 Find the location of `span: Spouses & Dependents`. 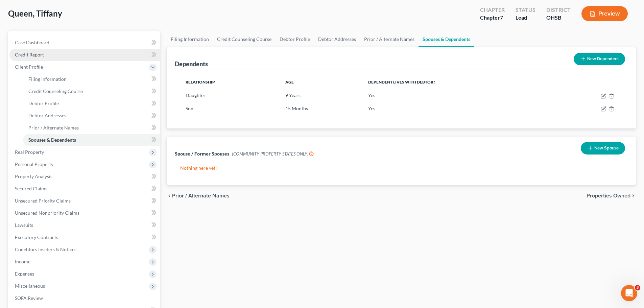

span: Spouses & Dependents is located at coordinates (52, 140).